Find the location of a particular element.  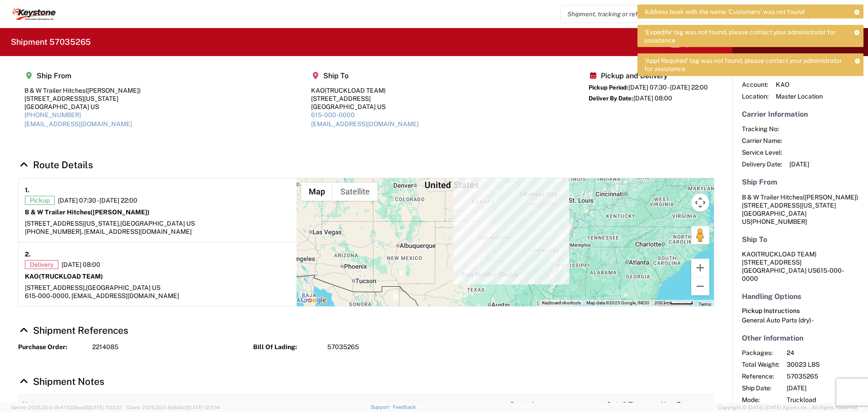

span: Carrier Name: is located at coordinates (762, 141).